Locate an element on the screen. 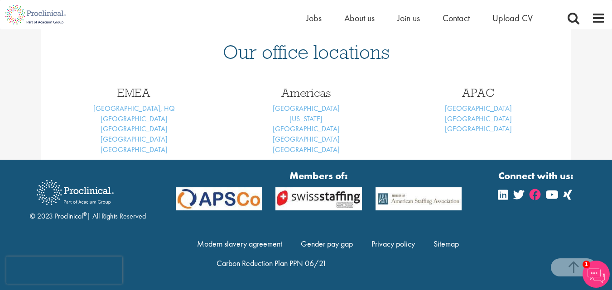 The image size is (612, 290). strong: Connect with us: is located at coordinates (537, 176).